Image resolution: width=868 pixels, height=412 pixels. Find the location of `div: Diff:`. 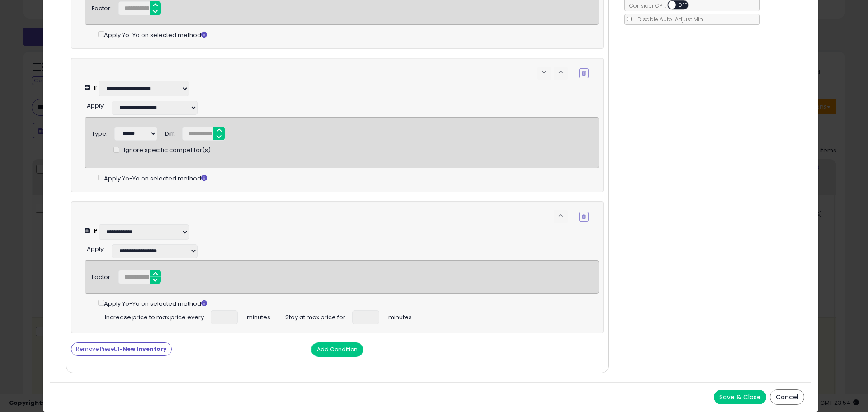

div: Diff: is located at coordinates (170, 132).